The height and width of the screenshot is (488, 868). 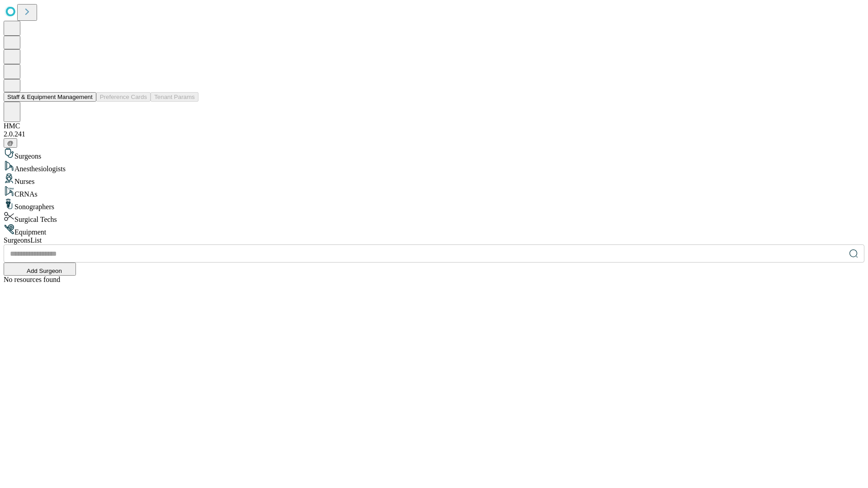 What do you see at coordinates (434, 135) in the screenshot?
I see `div: 2.0.241` at bounding box center [434, 135].